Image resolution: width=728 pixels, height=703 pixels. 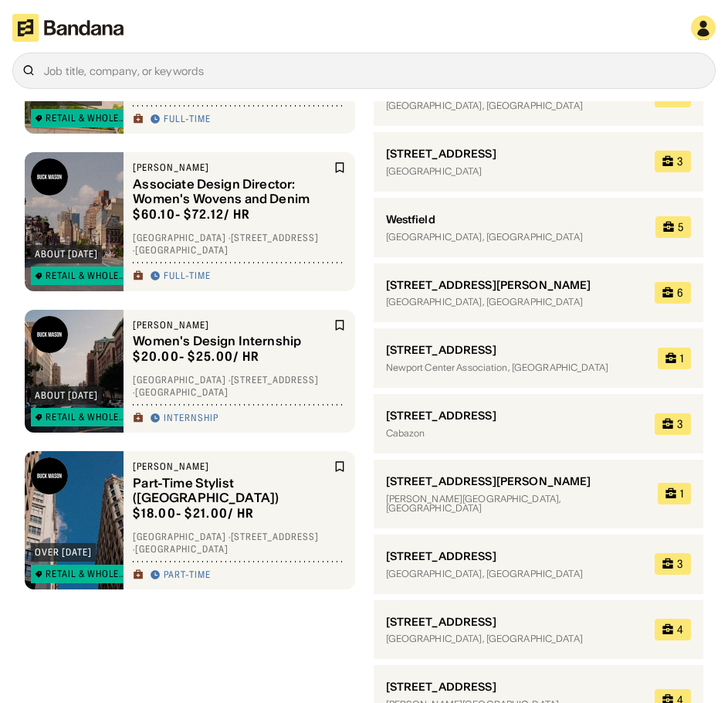 I want to click on div: Internship, so click(x=190, y=417).